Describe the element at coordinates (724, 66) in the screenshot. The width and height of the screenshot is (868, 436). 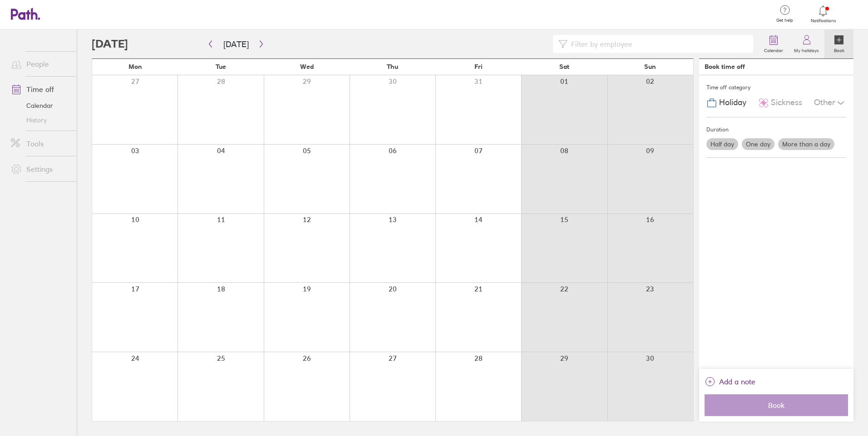
I see `div: Book time off` at that location.